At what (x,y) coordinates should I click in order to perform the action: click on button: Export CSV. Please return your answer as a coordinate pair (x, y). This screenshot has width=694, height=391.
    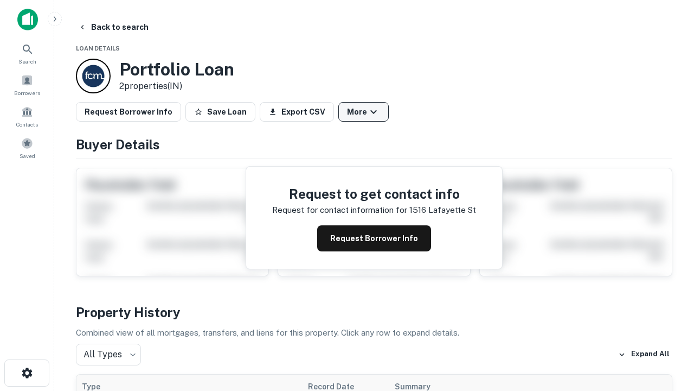
    Looking at the image, I should click on (297, 112).